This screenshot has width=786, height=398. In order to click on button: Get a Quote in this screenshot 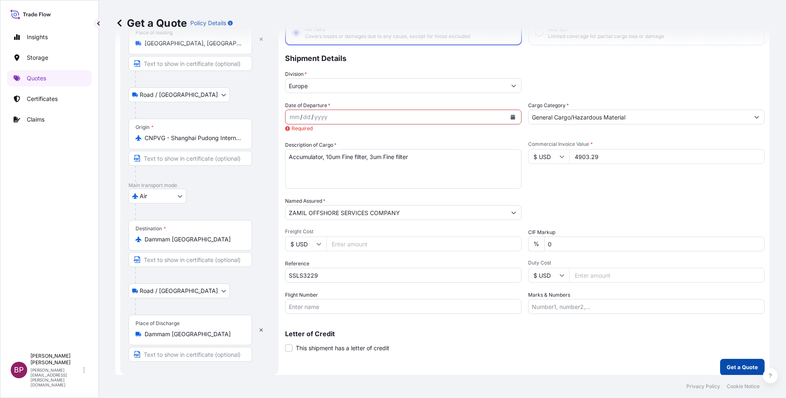, I will do `click(743, 367)`.